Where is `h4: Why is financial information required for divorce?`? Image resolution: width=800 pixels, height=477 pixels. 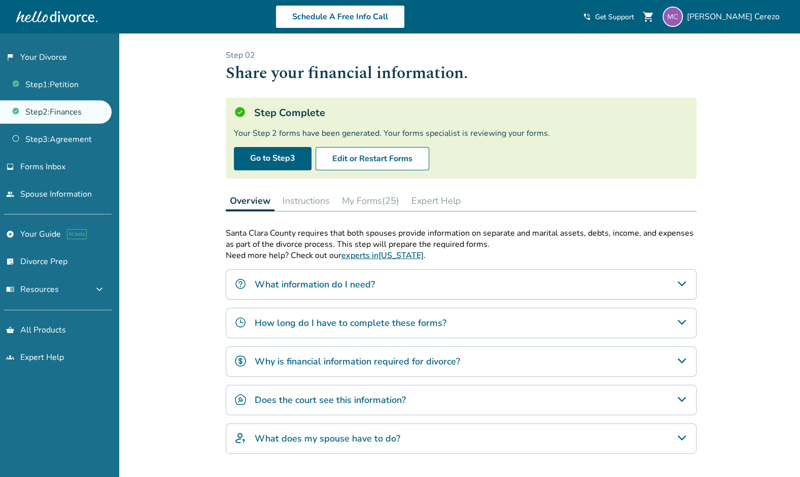
h4: Why is financial information required for divorce? is located at coordinates (357, 362).